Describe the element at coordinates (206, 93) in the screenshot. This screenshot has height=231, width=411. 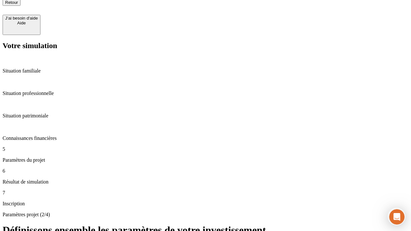
I see `p: Situation professionnelle` at that location.